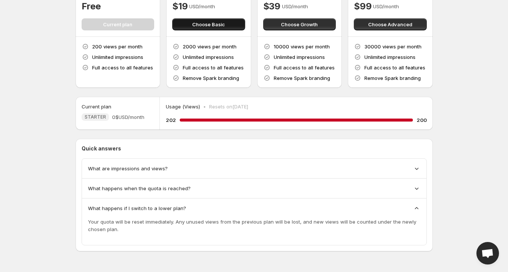 The height and width of the screenshot is (272, 508). I want to click on h5: 200, so click(421, 120).